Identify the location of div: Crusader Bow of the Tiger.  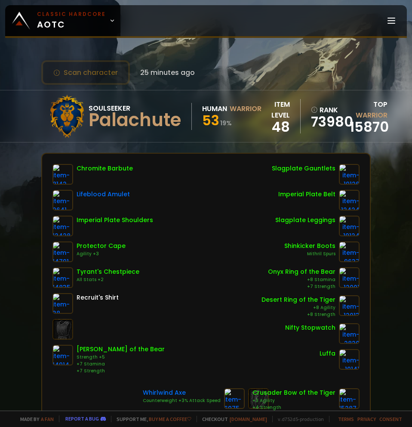
(294, 393).